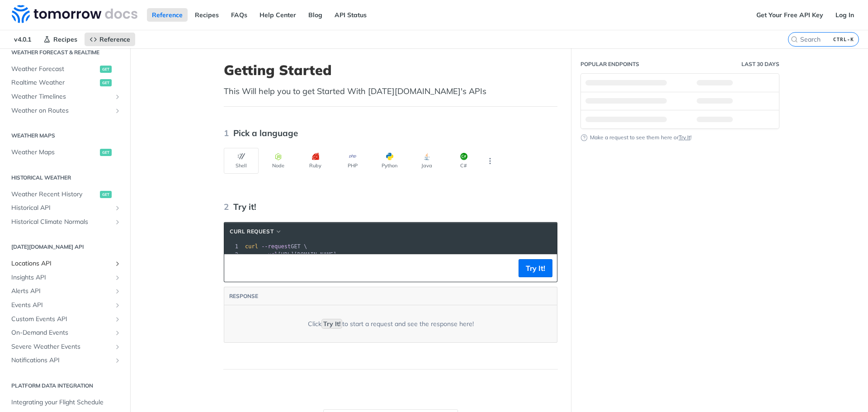  What do you see at coordinates (266, 133) in the screenshot?
I see `span: Pick a language` at bounding box center [266, 133].